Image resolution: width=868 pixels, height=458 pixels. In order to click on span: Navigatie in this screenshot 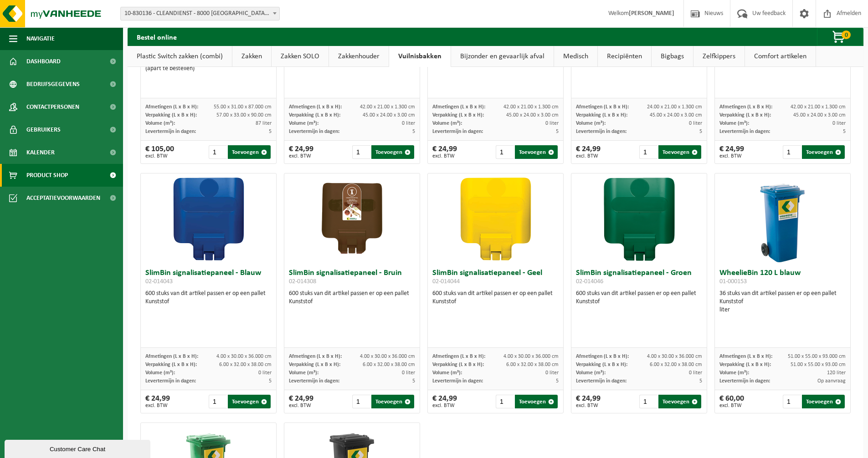, I will do `click(41, 38)`.